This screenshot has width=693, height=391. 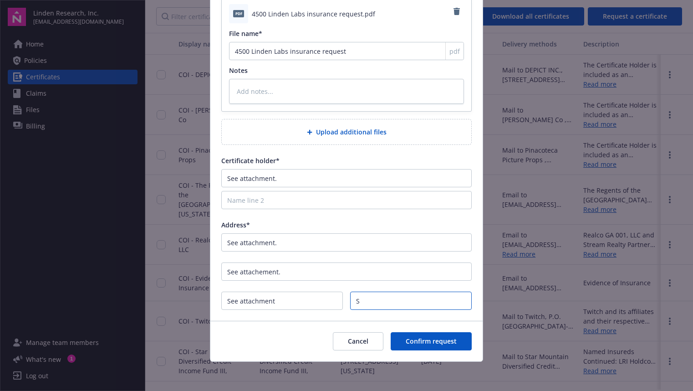 What do you see at coordinates (358, 341) in the screenshot?
I see `button: Cancel` at bounding box center [358, 341].